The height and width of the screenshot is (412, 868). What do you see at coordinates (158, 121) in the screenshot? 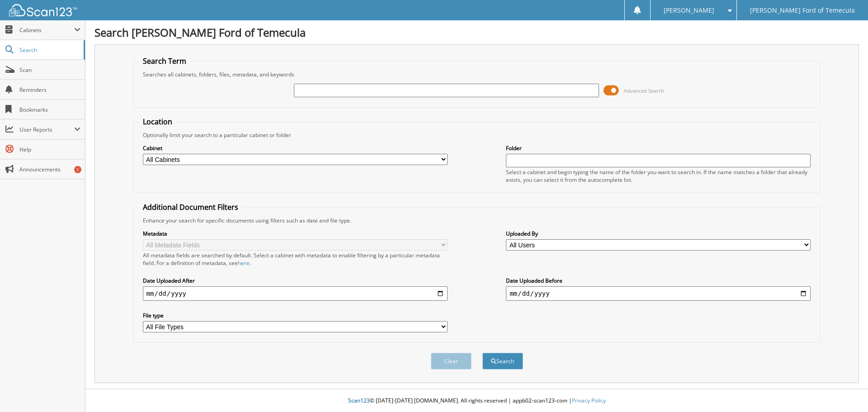
I see `legend: Location` at bounding box center [158, 121].